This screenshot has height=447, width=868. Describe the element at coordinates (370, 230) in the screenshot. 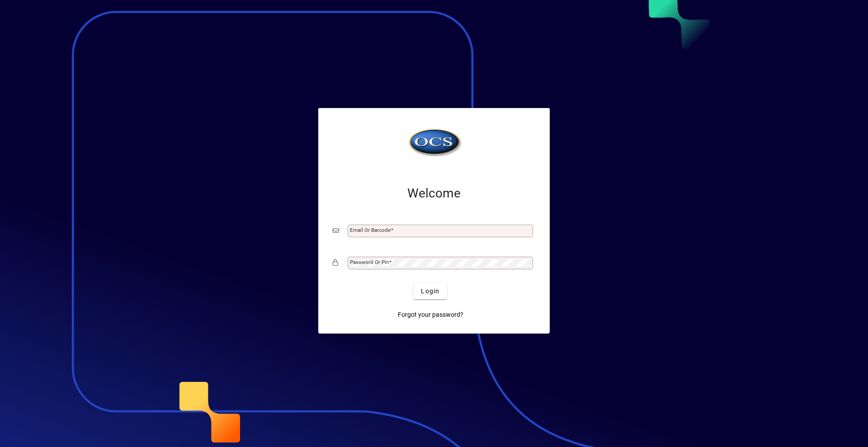

I see `mat-label: Email or Barcode` at that location.